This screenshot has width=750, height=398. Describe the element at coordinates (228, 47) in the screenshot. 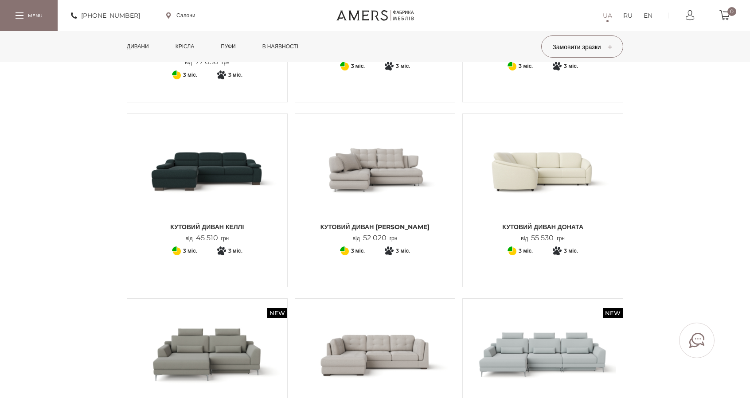

I see `a: Пуфи` at that location.